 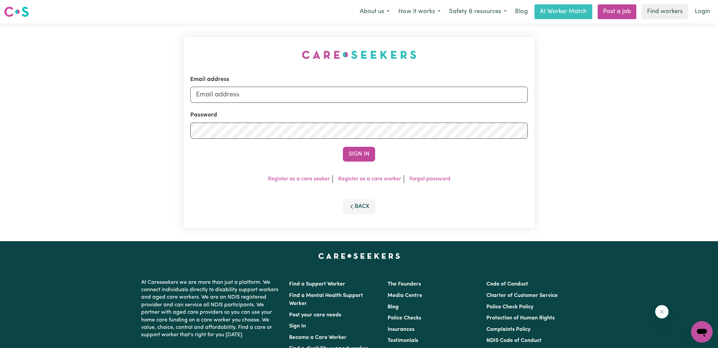 What do you see at coordinates (402, 341) in the screenshot?
I see `a: Testimonials` at bounding box center [402, 341].